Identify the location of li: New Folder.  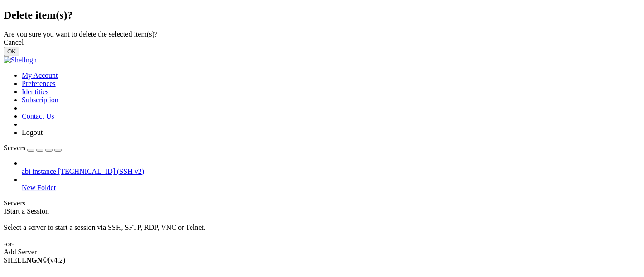
(331, 183).